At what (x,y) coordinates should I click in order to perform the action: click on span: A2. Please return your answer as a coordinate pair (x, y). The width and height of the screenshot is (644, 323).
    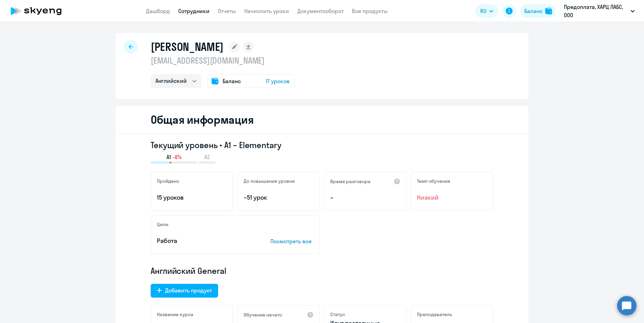
    Looking at the image, I should click on (207, 157).